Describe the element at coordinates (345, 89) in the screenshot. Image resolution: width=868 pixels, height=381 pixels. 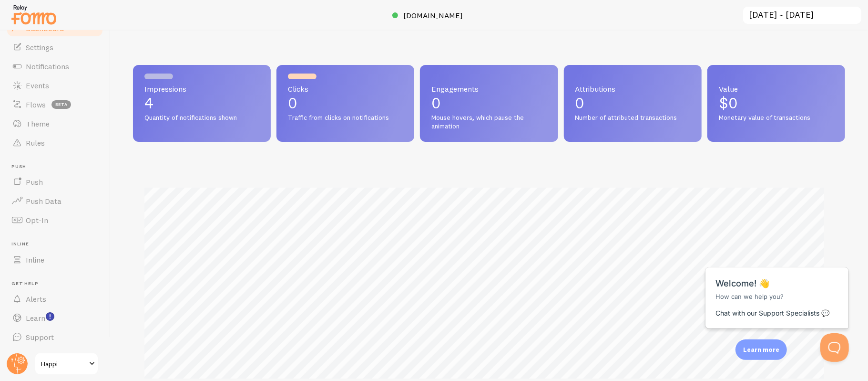
I see `span: Clicks` at that location.